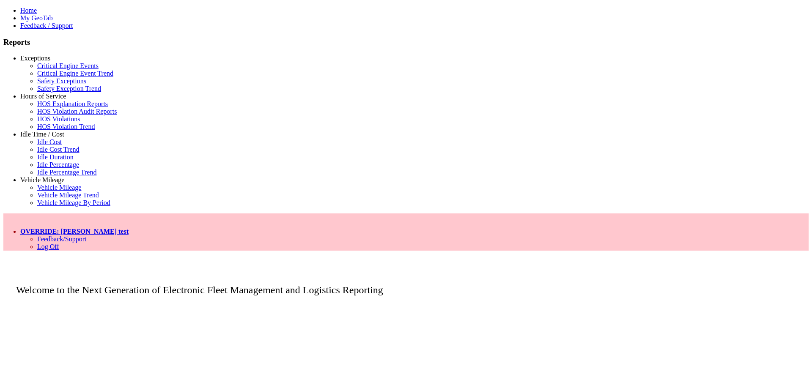  Describe the element at coordinates (74, 203) in the screenshot. I see `a: Vehicle Mileage By Period` at that location.